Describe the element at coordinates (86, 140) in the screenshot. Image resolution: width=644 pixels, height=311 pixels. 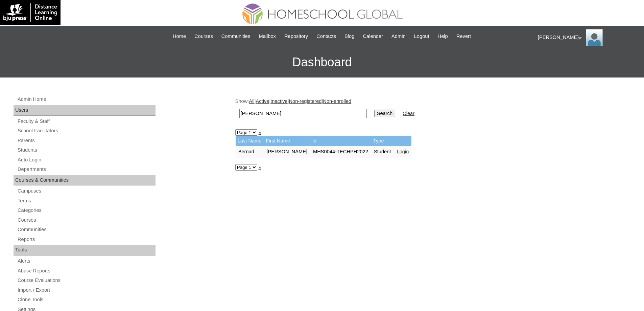
I see `a: Parents` at that location.